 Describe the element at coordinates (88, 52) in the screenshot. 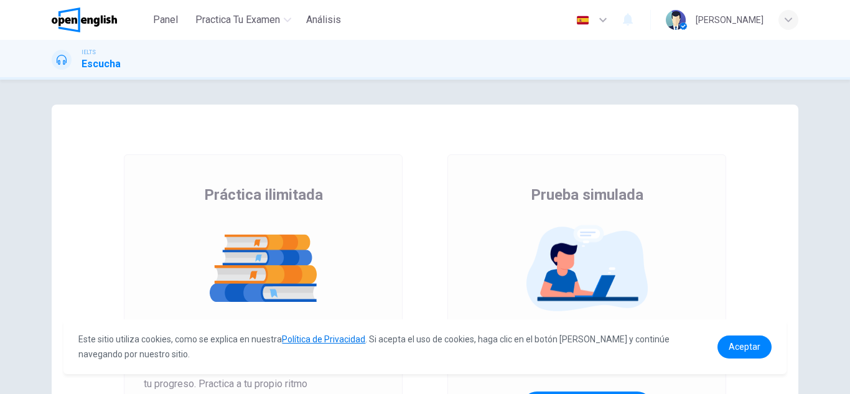

I see `span: IELTS` at that location.